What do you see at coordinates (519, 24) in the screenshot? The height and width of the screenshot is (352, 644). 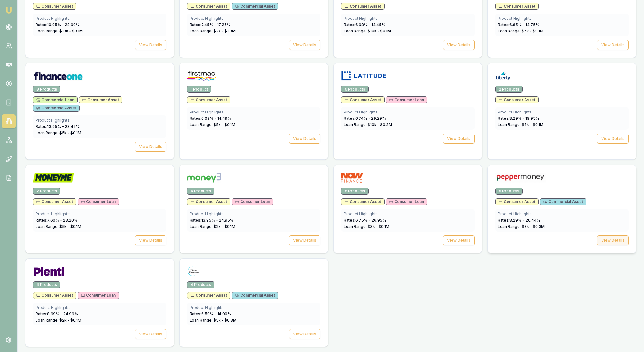 I see `span: Rates: 6.85 % - 14.75 %` at bounding box center [519, 24].